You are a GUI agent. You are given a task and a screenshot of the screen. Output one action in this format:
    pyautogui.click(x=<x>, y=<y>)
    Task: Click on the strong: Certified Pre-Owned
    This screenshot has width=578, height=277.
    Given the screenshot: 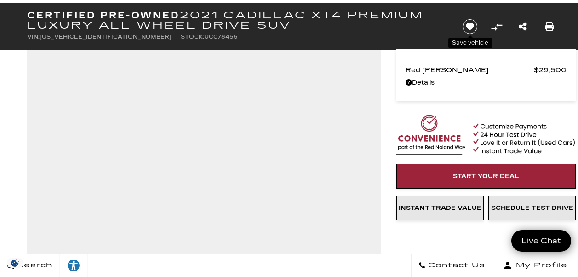 What is the action you would take?
    pyautogui.click(x=103, y=15)
    